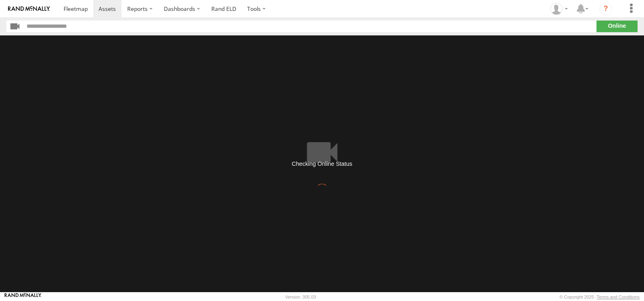 The width and height of the screenshot is (644, 301). I want to click on img: rand-logo.svg, so click(29, 9).